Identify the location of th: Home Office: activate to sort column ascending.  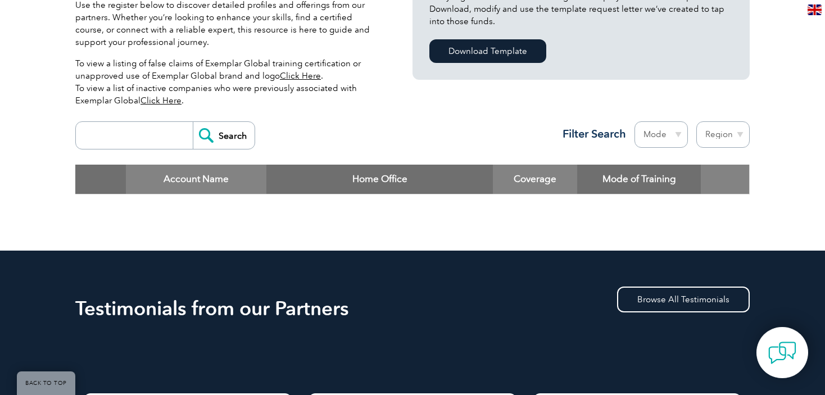
(379, 179).